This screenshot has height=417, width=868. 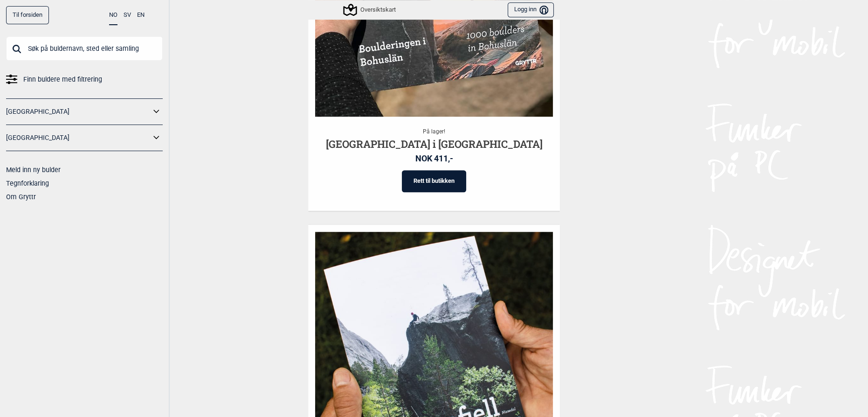 What do you see at coordinates (434, 159) in the screenshot?
I see `p: NOK 411,-` at bounding box center [434, 159].